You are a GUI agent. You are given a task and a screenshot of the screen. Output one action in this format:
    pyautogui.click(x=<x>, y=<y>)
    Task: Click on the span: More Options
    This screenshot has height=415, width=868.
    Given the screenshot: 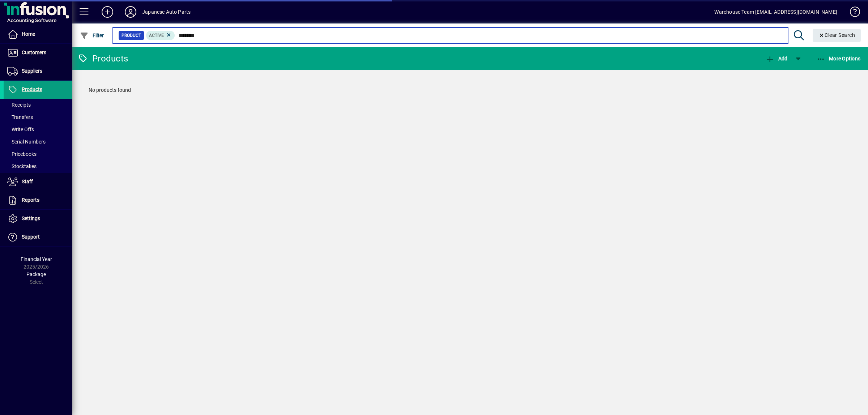 What is the action you would take?
    pyautogui.click(x=839, y=58)
    